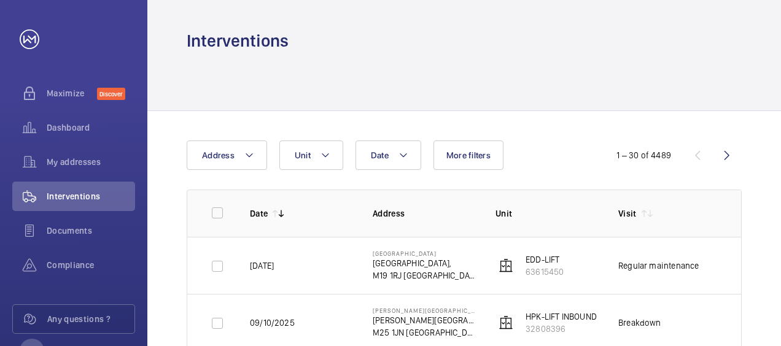 The width and height of the screenshot is (781, 346). What do you see at coordinates (627, 214) in the screenshot?
I see `p: Visit` at bounding box center [627, 214].